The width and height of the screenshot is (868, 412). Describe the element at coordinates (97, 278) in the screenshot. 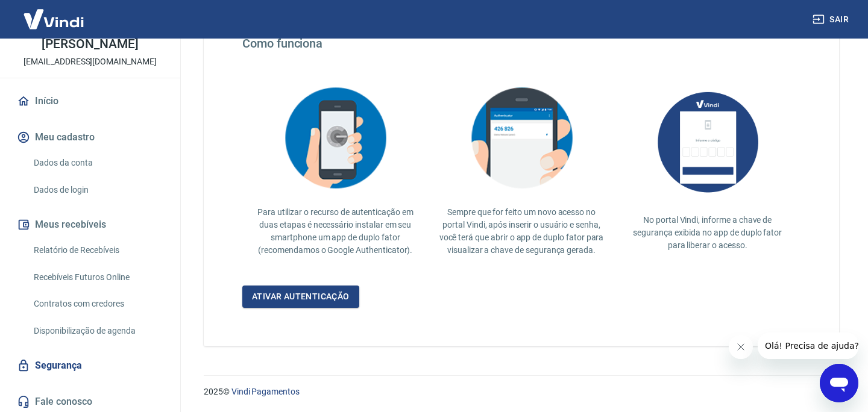

I see `a: Recebíveis Futuros Online` at that location.